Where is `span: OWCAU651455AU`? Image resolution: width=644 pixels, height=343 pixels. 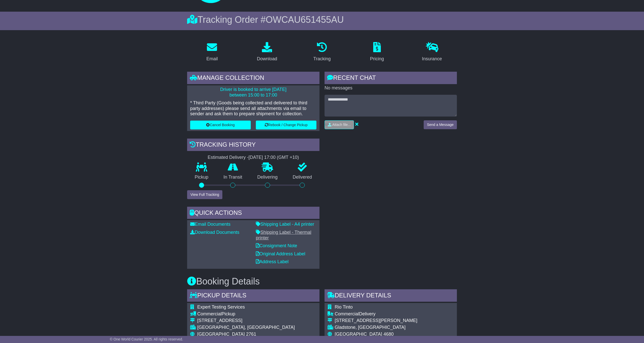 span: OWCAU651455AU is located at coordinates (305, 20).